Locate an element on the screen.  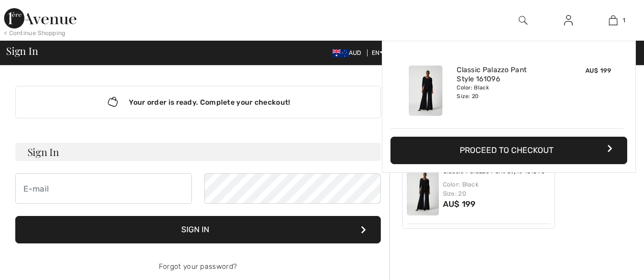
h3: Sign In is located at coordinates (198, 152).